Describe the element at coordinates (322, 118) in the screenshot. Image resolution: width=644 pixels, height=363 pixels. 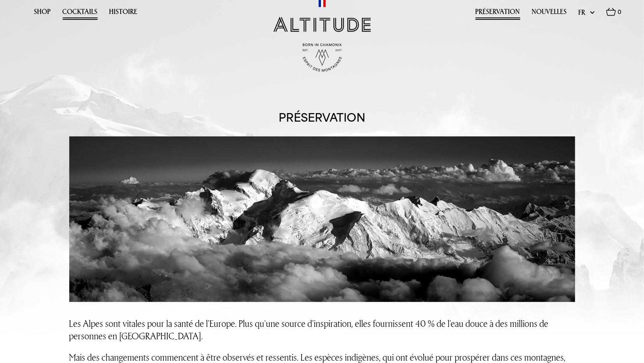
I see `h1: PRÉSERVATION` at that location.